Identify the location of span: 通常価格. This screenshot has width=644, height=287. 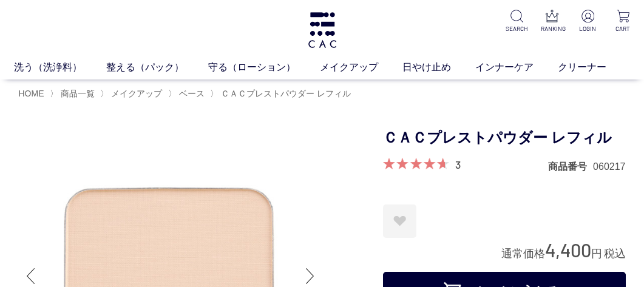
(523, 254).